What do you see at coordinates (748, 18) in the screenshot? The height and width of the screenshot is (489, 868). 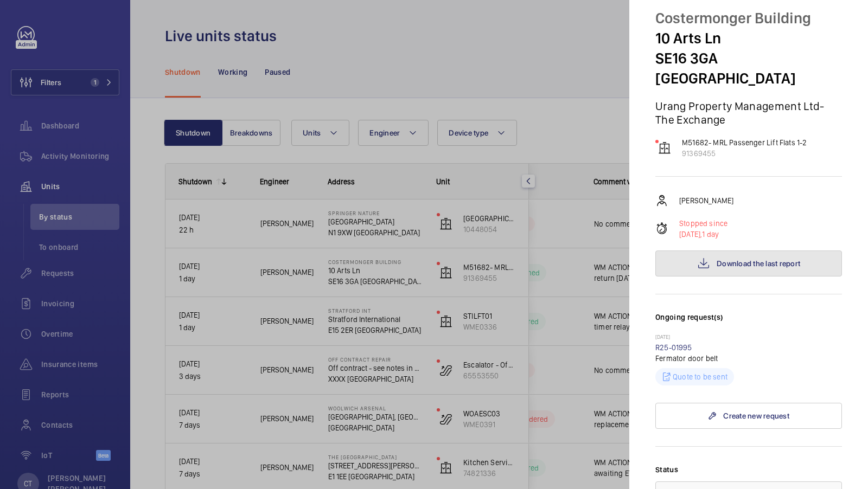 I see `p: Costermonger Building` at bounding box center [748, 18].